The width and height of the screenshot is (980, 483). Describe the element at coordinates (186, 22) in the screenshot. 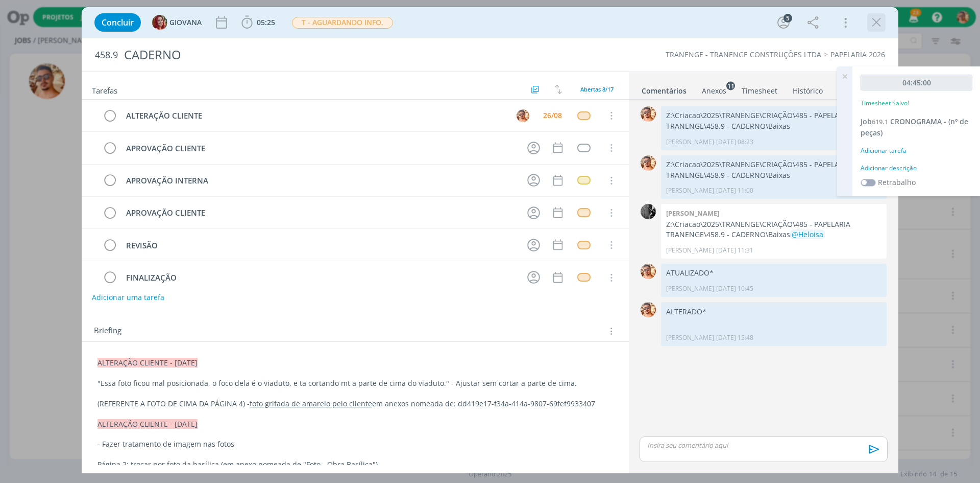

I see `span: GIOVANA` at that location.